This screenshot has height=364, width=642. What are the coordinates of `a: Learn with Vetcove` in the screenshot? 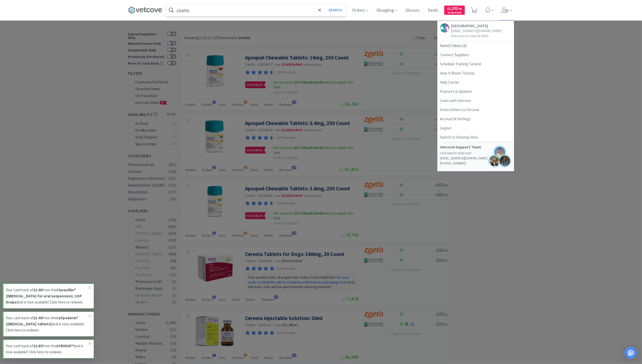 It's located at (476, 101).